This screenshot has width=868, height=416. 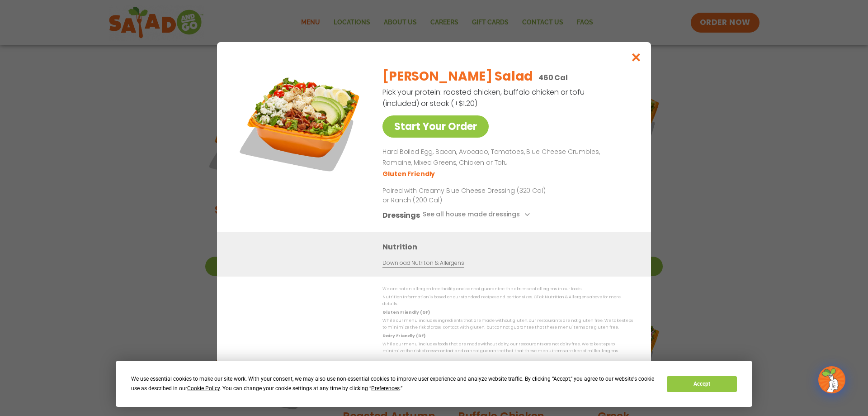 I want to click on strong: Gluten Friendly (GF), so click(x=406, y=312).